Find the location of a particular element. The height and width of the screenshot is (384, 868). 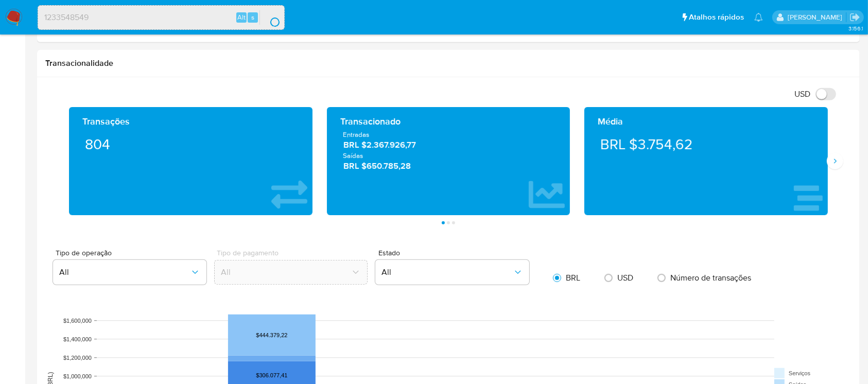

a: Sair is located at coordinates (855, 17).